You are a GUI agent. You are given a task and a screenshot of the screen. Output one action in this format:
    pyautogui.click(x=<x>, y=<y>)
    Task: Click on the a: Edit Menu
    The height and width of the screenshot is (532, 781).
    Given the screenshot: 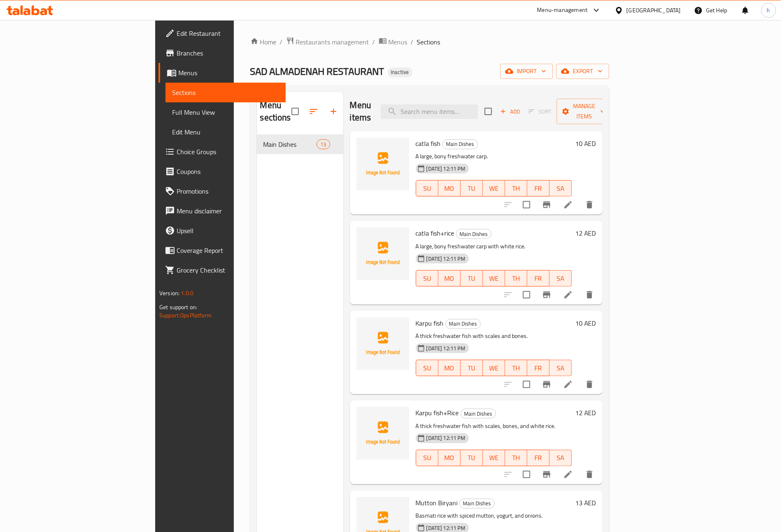 What is the action you would take?
    pyautogui.click(x=226, y=132)
    